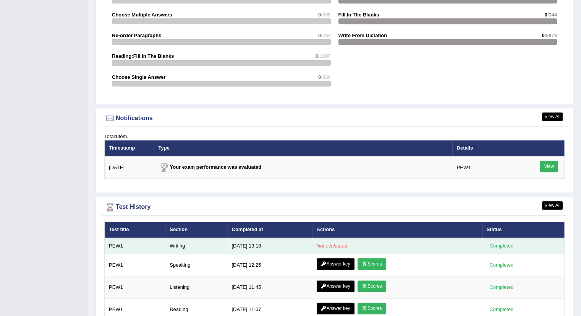 This screenshot has width=581, height=316. What do you see at coordinates (303, 148) in the screenshot?
I see `th: Type` at bounding box center [303, 148].